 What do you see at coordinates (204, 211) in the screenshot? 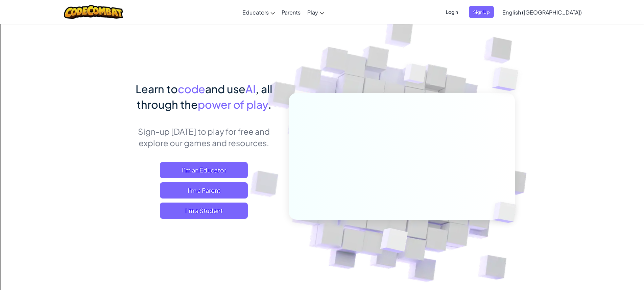
I see `button: I'm a Student` at bounding box center [204, 211].